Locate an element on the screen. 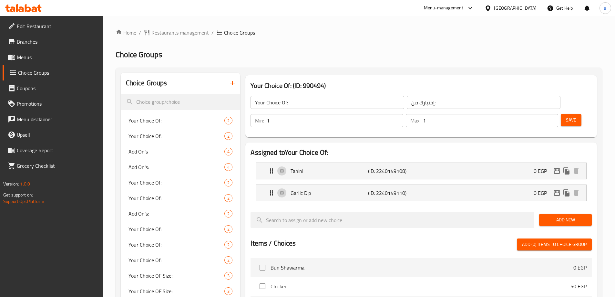 The height and width of the screenshot is (297, 615). div: Add On's:2 is located at coordinates (181, 214).